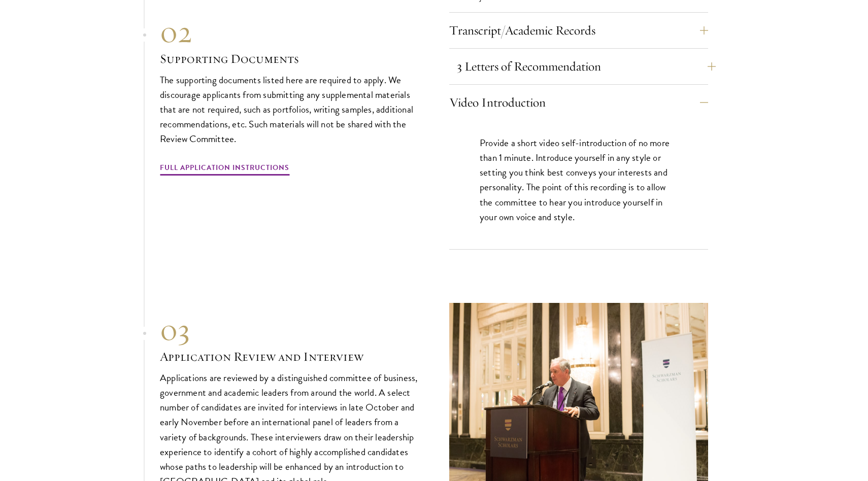 The height and width of the screenshot is (481, 868). Describe the element at coordinates (290, 32) in the screenshot. I see `div: 02` at that location.